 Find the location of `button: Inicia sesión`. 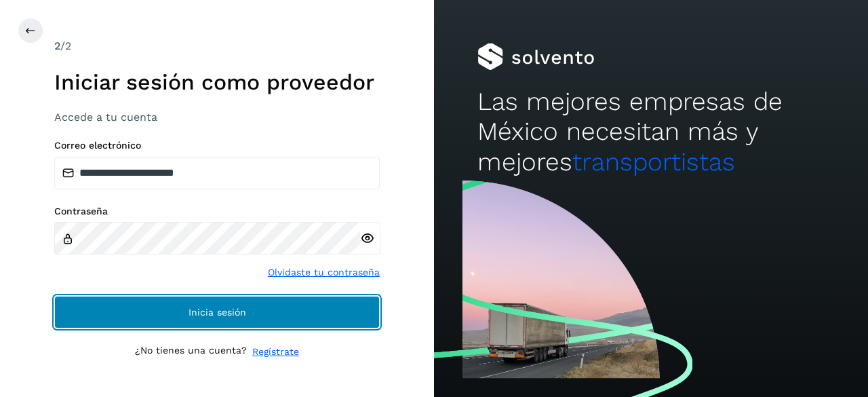

button: Inicia sesión is located at coordinates (217, 312).